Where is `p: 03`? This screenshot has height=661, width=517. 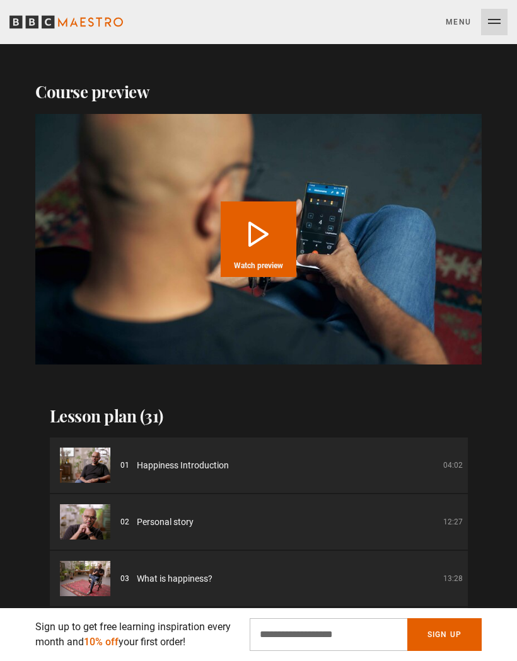
p: 03 is located at coordinates (125, 579).